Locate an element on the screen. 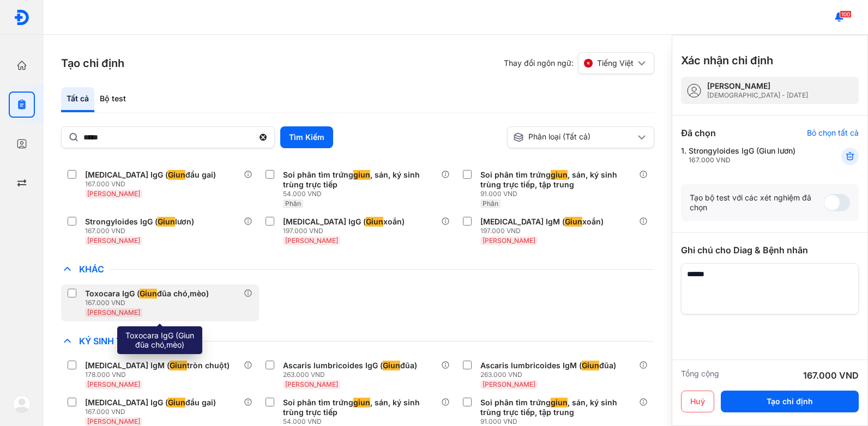 The width and height of the screenshot is (868, 426). h3: Xác nhận chỉ định is located at coordinates (727, 60).